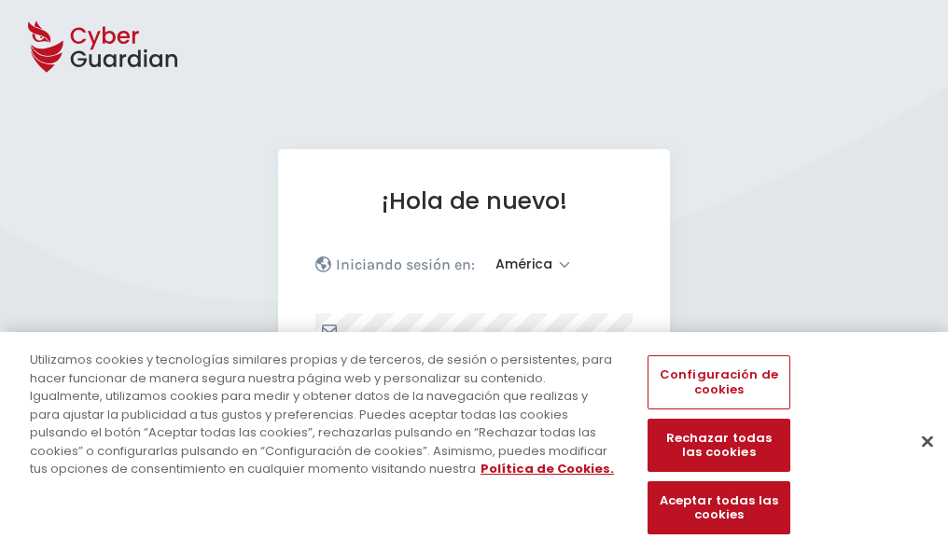  Describe the element at coordinates (405, 265) in the screenshot. I see `p: Iniciando sesión en:` at that location.